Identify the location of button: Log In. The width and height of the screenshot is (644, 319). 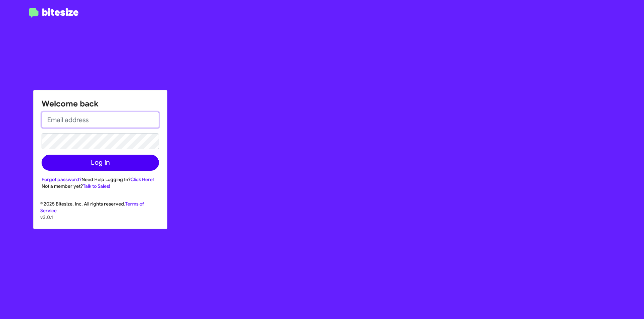
(100, 163).